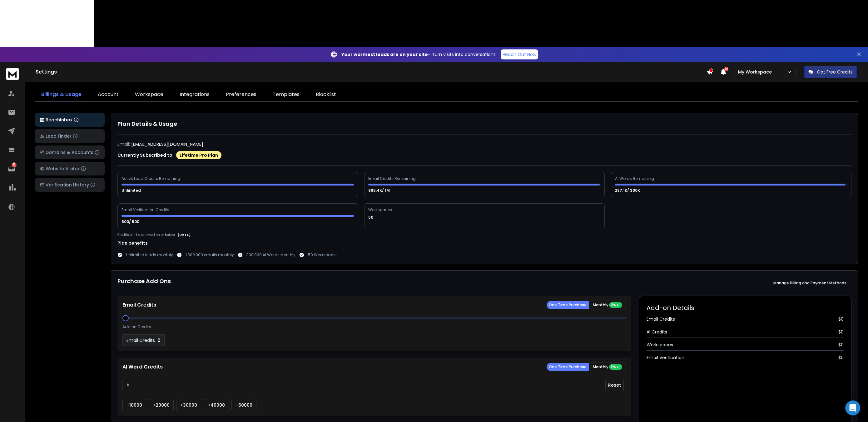  I want to click on button: +20000, so click(161, 405).